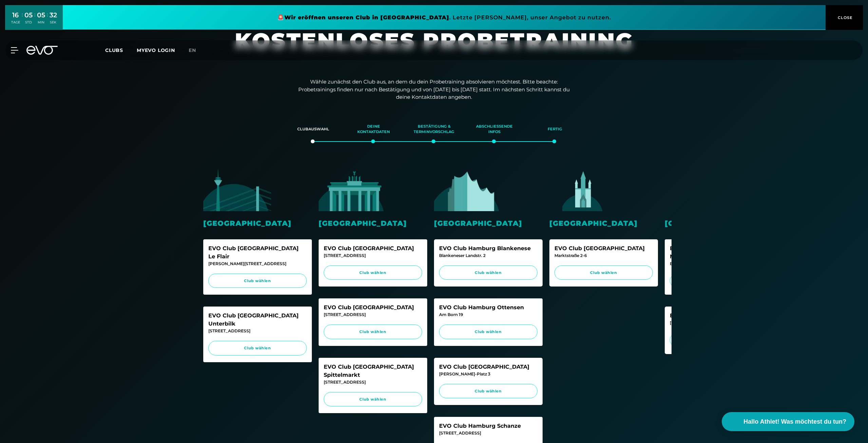  Describe the element at coordinates (844, 17) in the screenshot. I see `button: CLOSE` at that location.